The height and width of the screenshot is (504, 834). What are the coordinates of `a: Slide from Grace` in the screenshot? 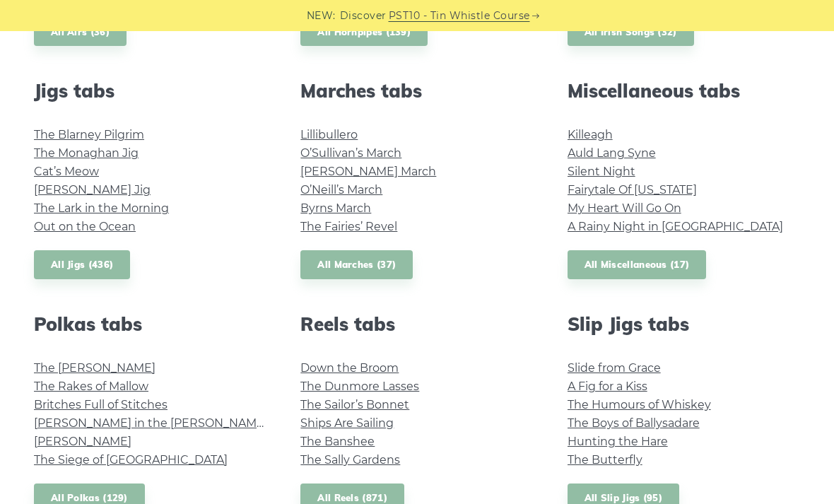 It's located at (614, 367).